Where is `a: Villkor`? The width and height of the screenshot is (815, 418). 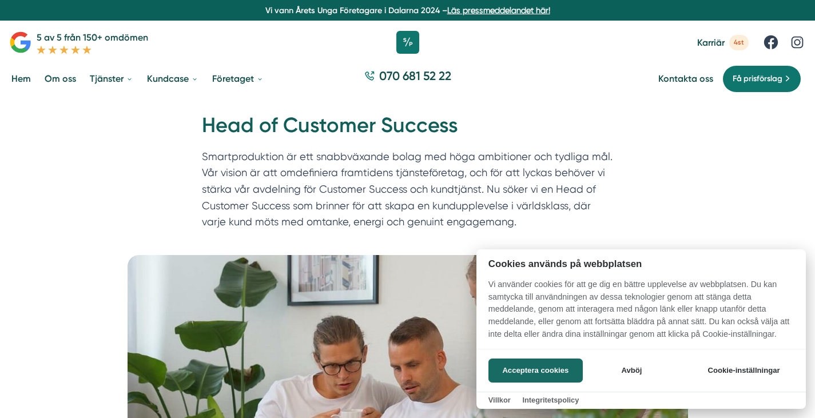 a: Villkor is located at coordinates (500, 400).